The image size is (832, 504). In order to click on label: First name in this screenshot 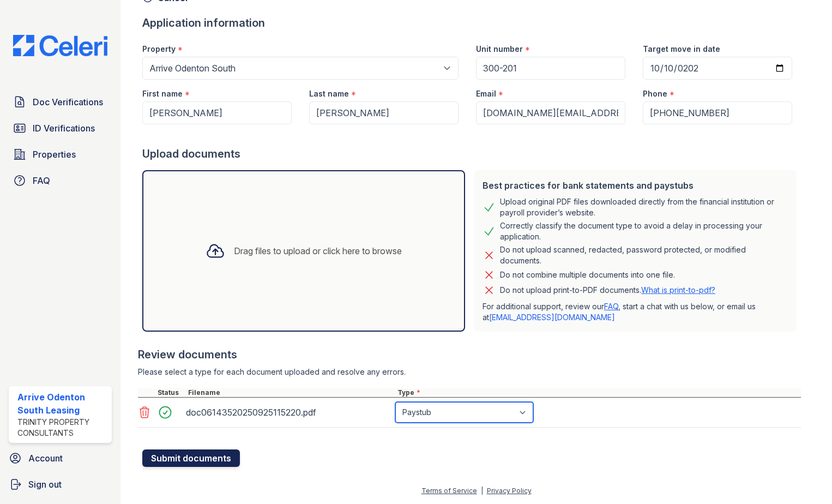, I will do `click(162, 94)`.